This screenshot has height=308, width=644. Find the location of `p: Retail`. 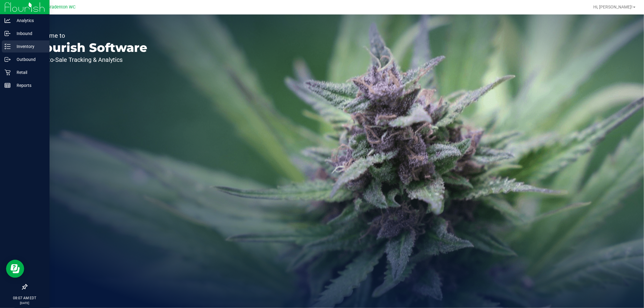

p: Retail is located at coordinates (29, 73).